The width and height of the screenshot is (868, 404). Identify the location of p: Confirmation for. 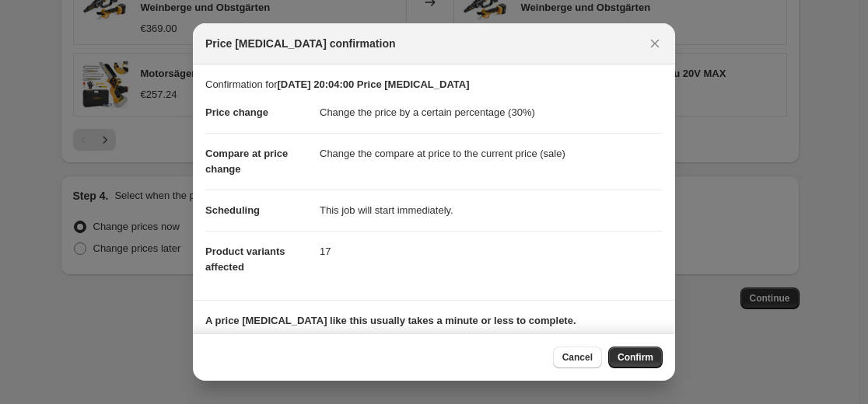
(434, 85).